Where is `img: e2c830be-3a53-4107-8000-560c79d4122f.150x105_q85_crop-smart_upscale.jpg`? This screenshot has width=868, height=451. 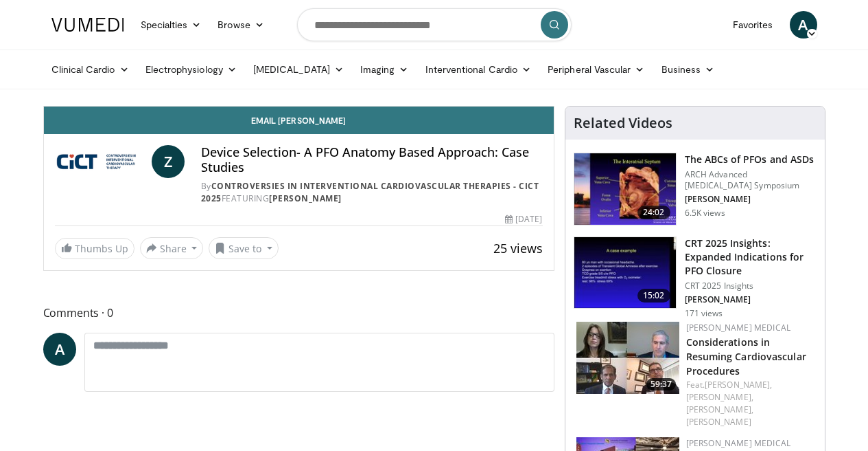 img: e2c830be-3a53-4107-8000-560c79d4122f.150x105_q85_crop-smart_upscale.jpg is located at coordinates (628, 357).